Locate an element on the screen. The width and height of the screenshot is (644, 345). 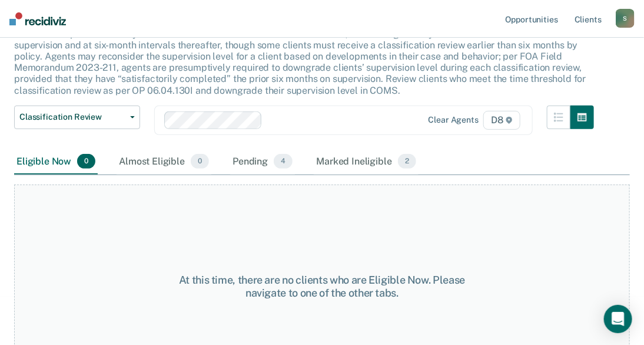
div: Pending4 is located at coordinates (263, 162).